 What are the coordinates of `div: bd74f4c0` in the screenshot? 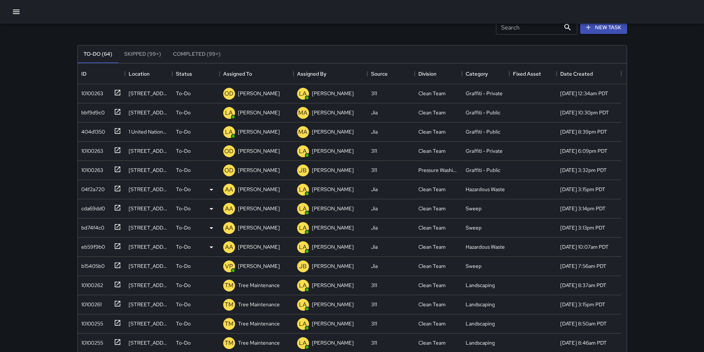 It's located at (91, 226).